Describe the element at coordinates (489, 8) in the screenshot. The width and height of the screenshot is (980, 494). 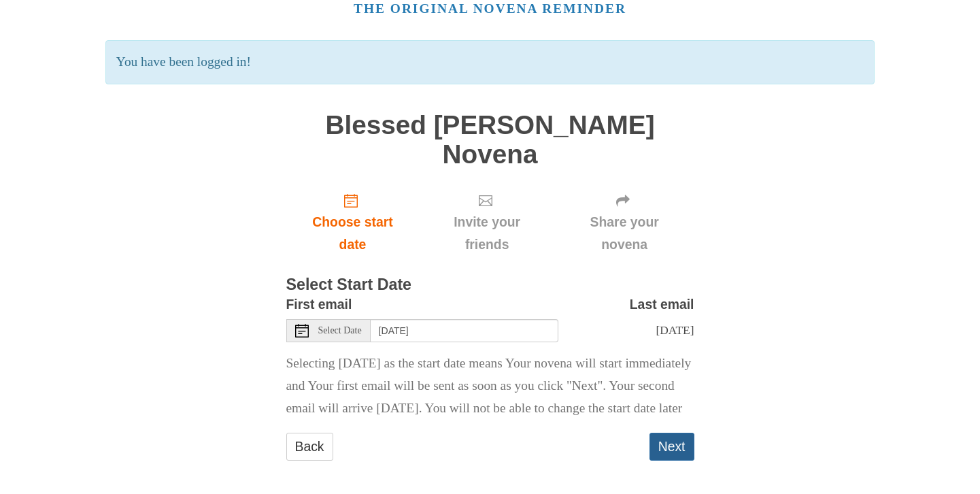
I see `a: The original novena reminder` at that location.